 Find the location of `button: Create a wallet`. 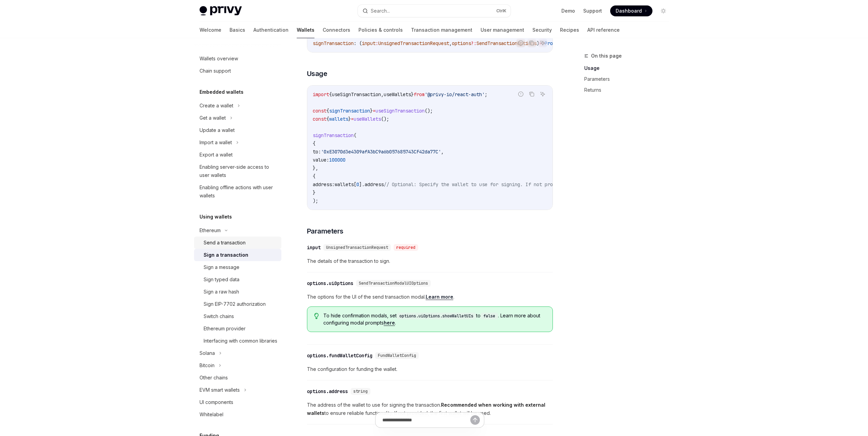

button: Create a wallet is located at coordinates (237, 106).